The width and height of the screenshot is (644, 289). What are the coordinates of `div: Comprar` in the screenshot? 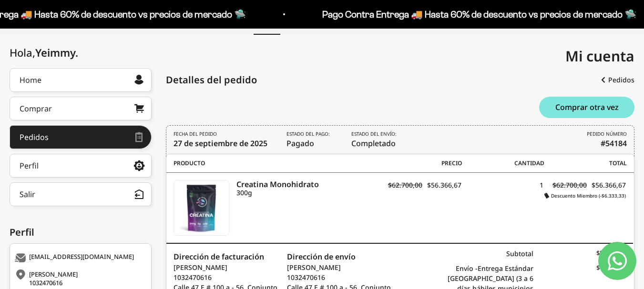 It's located at (35, 108).